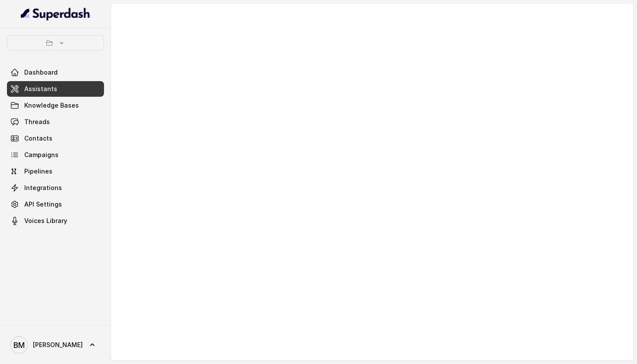 The image size is (637, 364). Describe the element at coordinates (56, 122) in the screenshot. I see `a: Threads` at that location.